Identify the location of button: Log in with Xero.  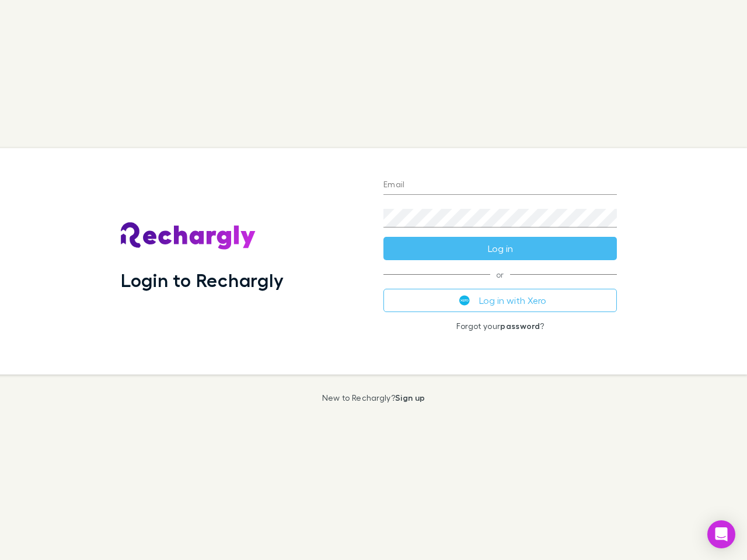
(500, 301).